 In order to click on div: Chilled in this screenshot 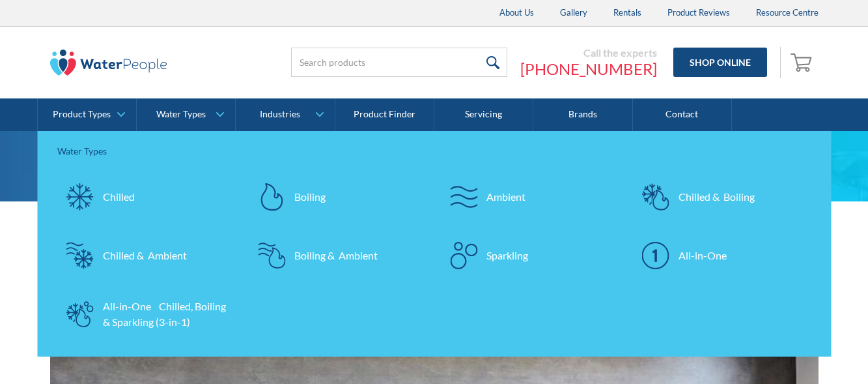, I will do `click(118, 197)`.